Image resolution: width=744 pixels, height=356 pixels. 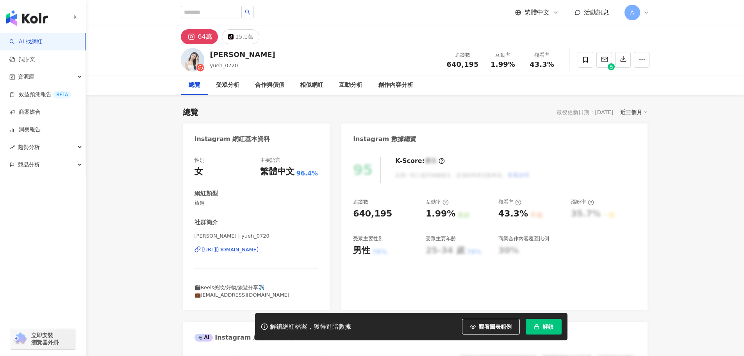 I want to click on div: K-Score :, so click(x=420, y=161).